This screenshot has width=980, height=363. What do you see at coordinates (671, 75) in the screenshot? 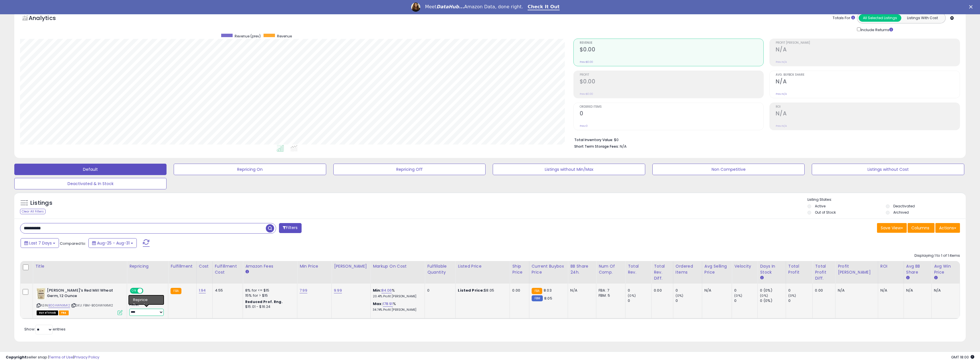
I see `span: Profit` at bounding box center [671, 75].